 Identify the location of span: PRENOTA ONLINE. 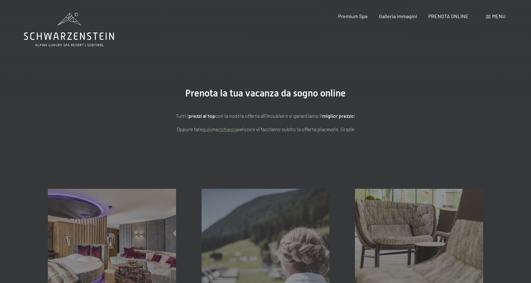
(448, 16).